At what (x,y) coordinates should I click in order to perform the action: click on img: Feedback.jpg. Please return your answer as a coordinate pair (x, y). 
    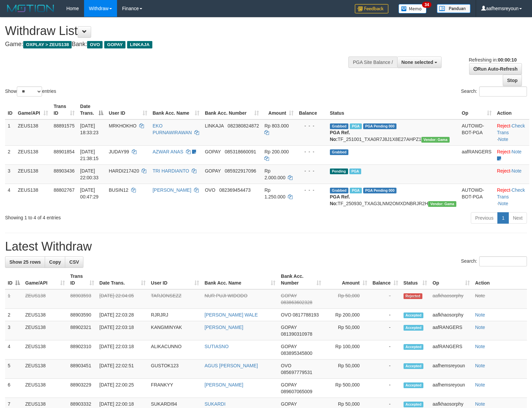
    Looking at the image, I should click on (372, 9).